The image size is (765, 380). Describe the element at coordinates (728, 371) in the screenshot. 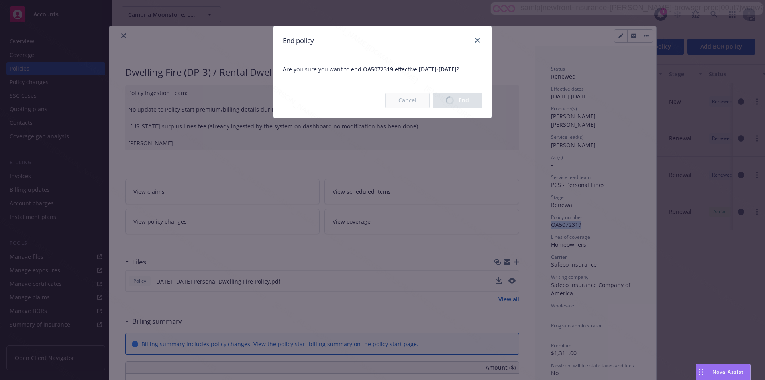

I see `span: Nova Assist` at that location.